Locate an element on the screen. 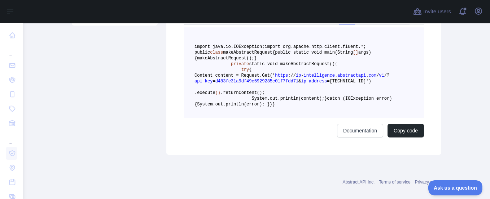 This screenshot has height=199, width=490. span: ip is located at coordinates (298, 76).